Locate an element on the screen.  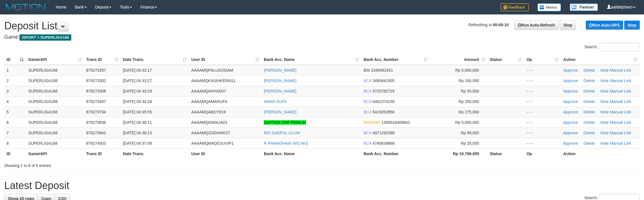
input: Search: is located at coordinates (619, 47).